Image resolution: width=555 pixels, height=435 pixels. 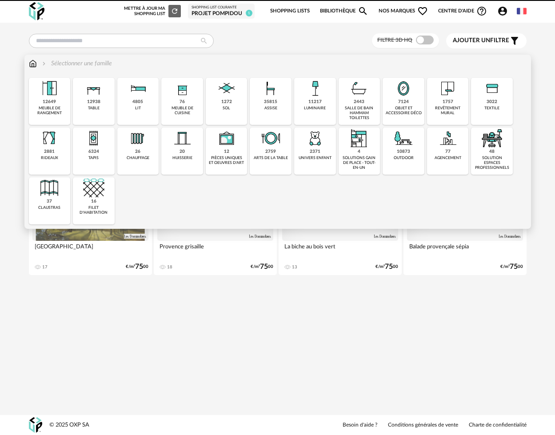 I want to click on div: La biche au bois vert, so click(x=340, y=250).